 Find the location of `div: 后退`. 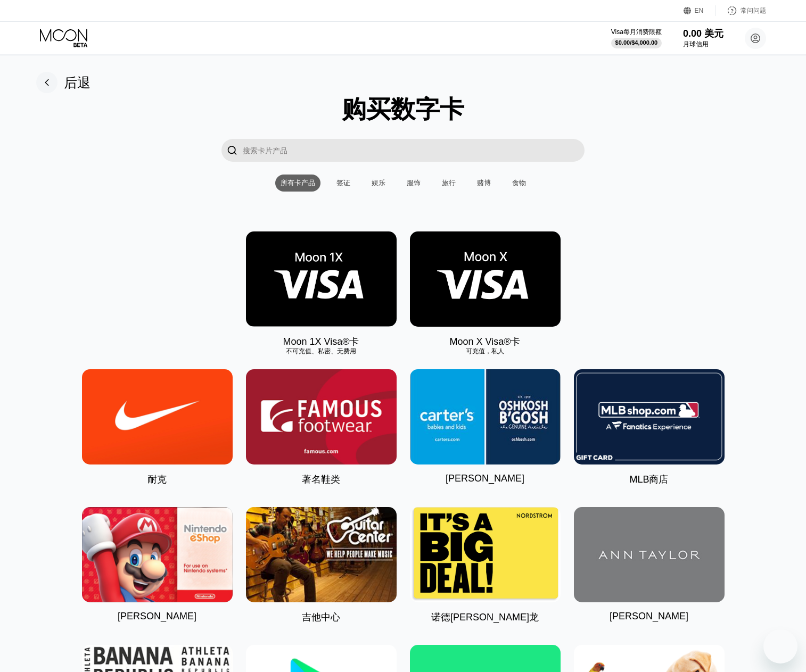

div: 后退 is located at coordinates (64, 83).